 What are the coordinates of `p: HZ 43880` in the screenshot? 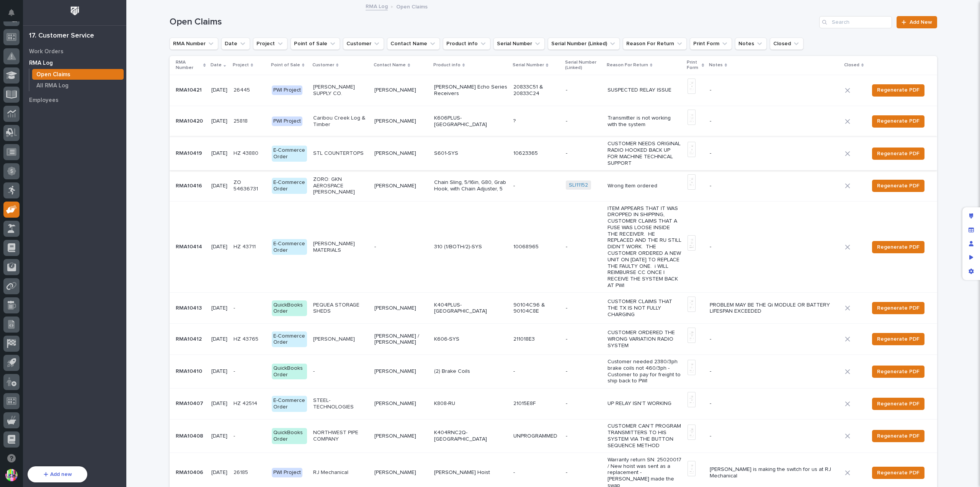 It's located at (249, 153).